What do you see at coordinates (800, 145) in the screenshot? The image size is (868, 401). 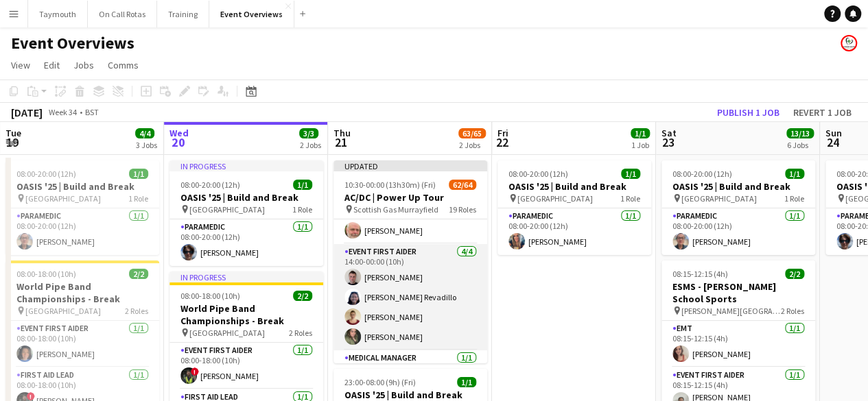 I see `div: 6 Jobs` at bounding box center [800, 145].